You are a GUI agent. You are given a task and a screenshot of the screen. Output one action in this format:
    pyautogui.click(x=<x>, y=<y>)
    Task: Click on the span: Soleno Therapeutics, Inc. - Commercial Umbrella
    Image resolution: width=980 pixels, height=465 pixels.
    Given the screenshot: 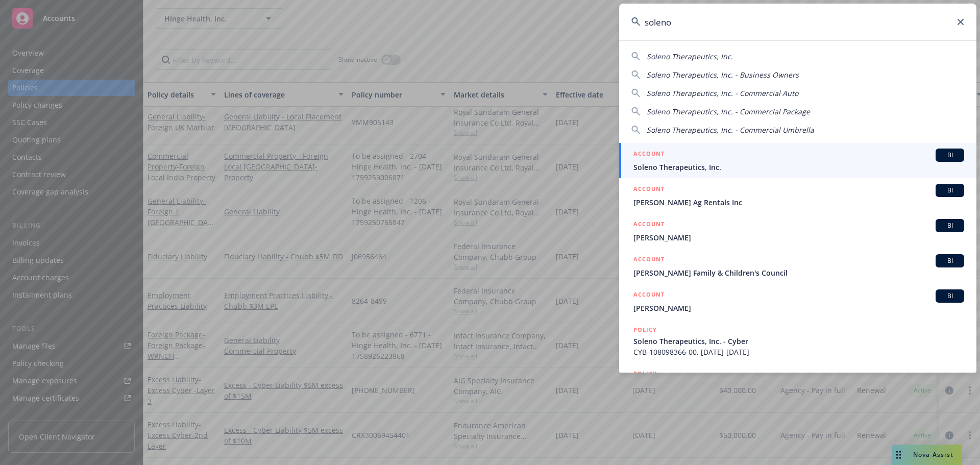 What is the action you would take?
    pyautogui.click(x=731, y=129)
    